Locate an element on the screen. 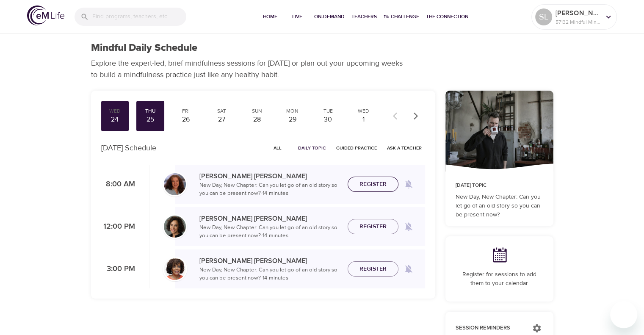 This screenshot has height=335, width=644. div: Mon is located at coordinates (293, 111).